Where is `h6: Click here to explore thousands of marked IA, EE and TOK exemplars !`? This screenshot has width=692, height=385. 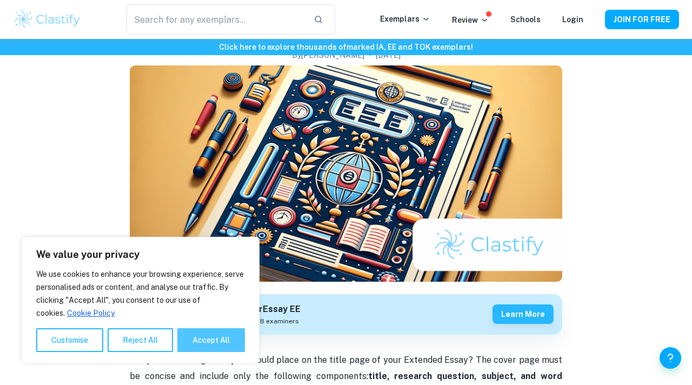 h6: Click here to explore thousands of marked IA, EE and TOK exemplars ! is located at coordinates (346, 47).